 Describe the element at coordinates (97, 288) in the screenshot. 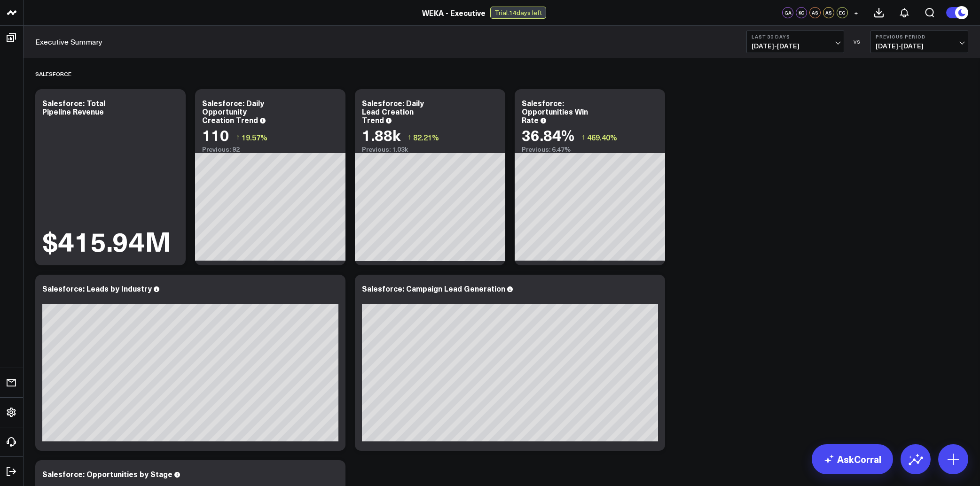

I see `div: Salesforce: Leads by Industry` at that location.